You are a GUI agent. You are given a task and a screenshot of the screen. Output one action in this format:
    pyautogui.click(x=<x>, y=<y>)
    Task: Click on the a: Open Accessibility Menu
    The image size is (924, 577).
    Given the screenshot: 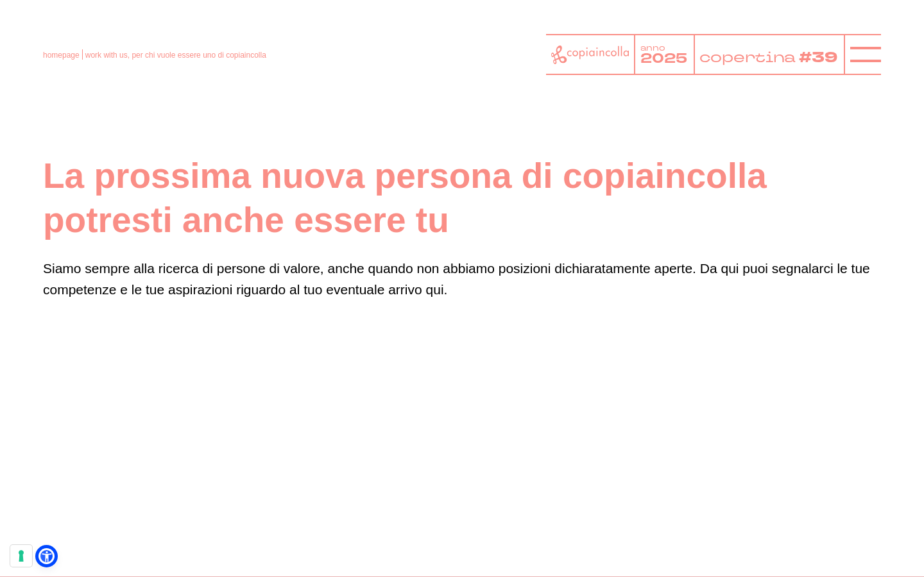 What is the action you would take?
    pyautogui.click(x=46, y=556)
    